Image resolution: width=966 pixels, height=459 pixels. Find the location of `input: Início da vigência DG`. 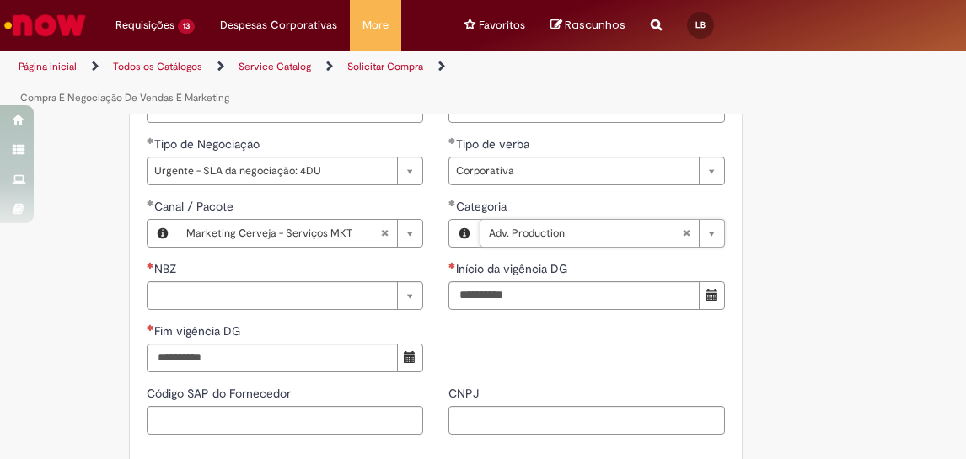

input: Início da vigência DG is located at coordinates (574, 296).